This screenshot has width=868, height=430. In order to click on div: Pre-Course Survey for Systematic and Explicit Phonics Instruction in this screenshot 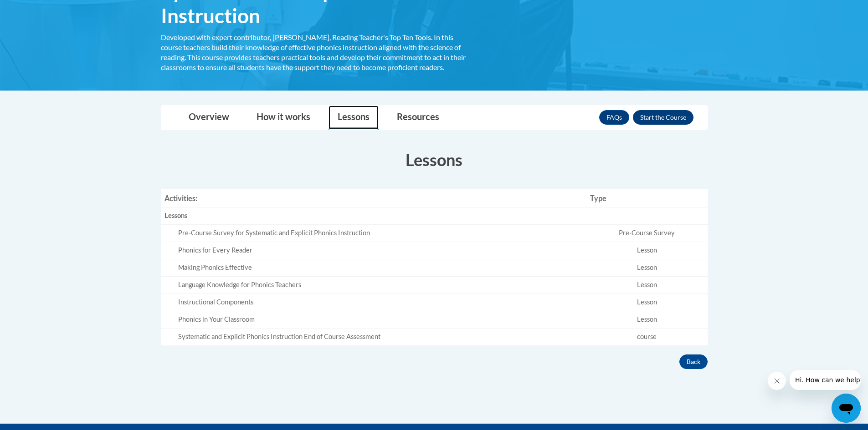, I will do `click(380, 233)`.